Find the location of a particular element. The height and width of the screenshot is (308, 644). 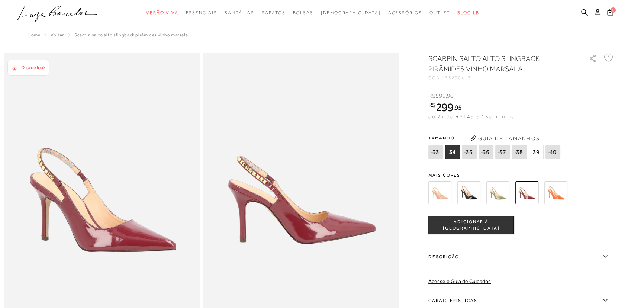

a: Voltar is located at coordinates (57, 35).